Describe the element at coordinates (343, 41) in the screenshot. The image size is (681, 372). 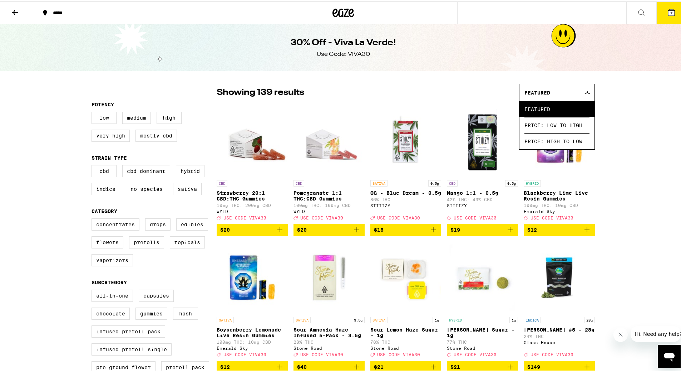
I see `h1: 30% Off - Viva La Verde!` at that location.